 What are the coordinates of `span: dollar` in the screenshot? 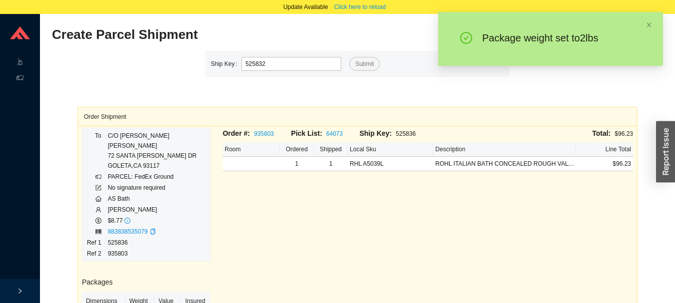 It's located at (98, 221).